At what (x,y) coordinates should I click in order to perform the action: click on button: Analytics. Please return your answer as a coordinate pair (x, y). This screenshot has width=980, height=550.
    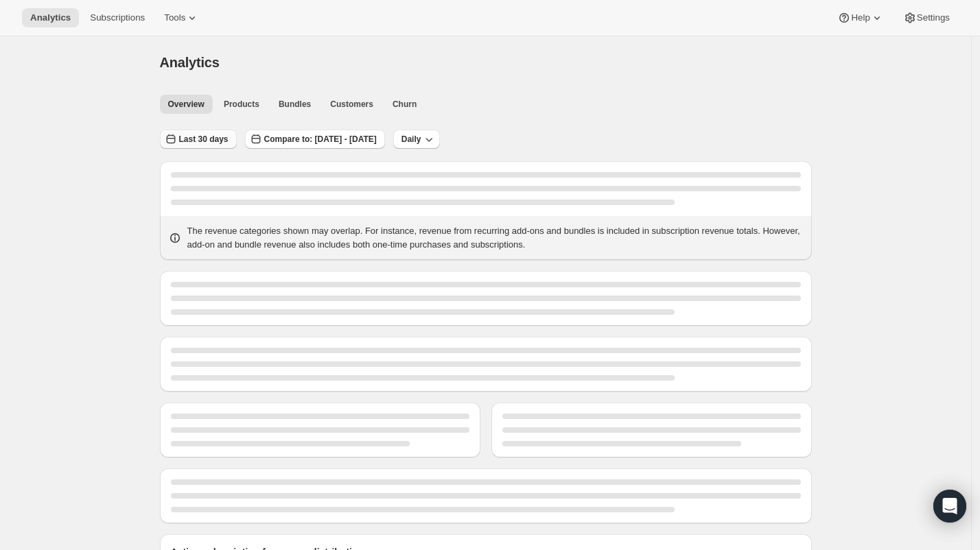
    Looking at the image, I should click on (51, 17).